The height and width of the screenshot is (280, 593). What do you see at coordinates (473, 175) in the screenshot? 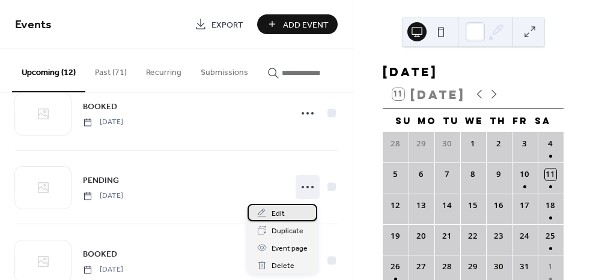
I see `div: 8` at bounding box center [473, 175].